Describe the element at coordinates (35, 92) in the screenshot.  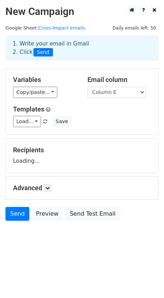
I see `a: Copy/paste...` at that location.